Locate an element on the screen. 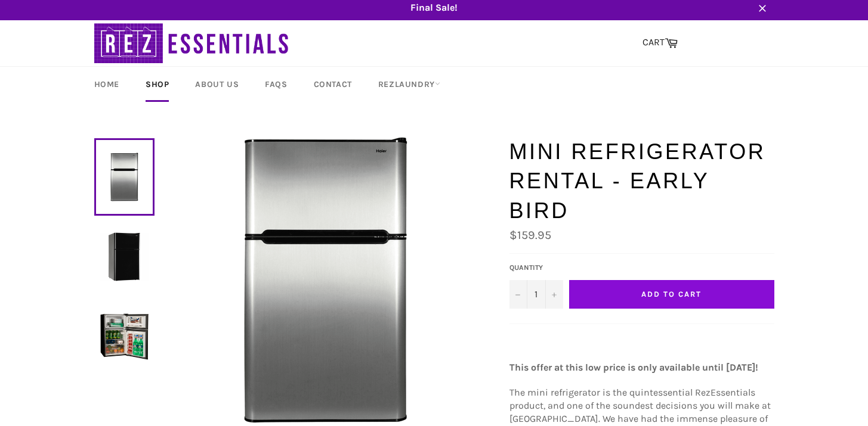  button: Increase quantity is located at coordinates (554, 294).